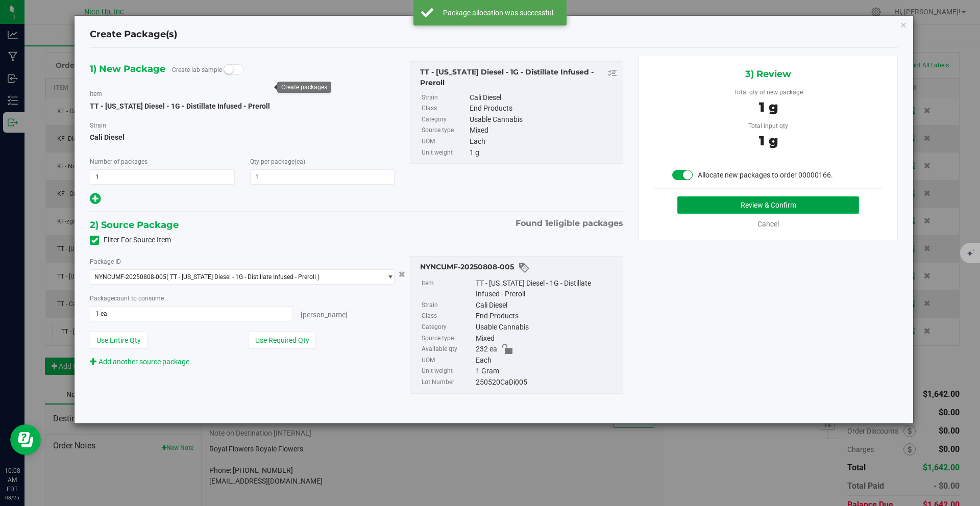 The height and width of the screenshot is (506, 980). Describe the element at coordinates (387, 277) in the screenshot. I see `span: select` at that location.